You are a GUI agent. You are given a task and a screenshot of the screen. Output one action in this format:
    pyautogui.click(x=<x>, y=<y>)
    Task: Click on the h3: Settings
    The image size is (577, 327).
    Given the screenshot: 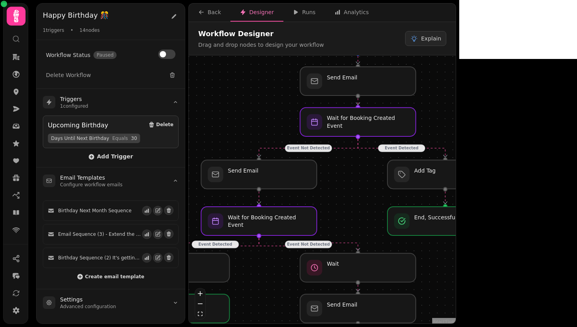 What is the action you would take?
    pyautogui.click(x=88, y=299)
    